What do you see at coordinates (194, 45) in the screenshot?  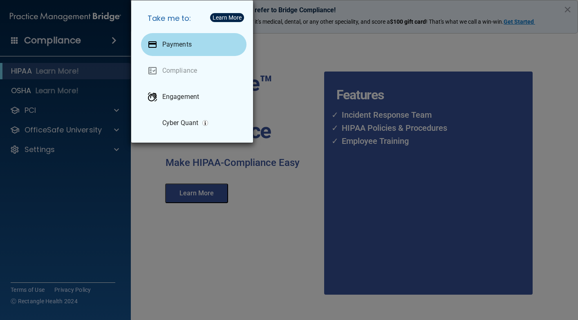 I see `a: Payments` at bounding box center [194, 45].